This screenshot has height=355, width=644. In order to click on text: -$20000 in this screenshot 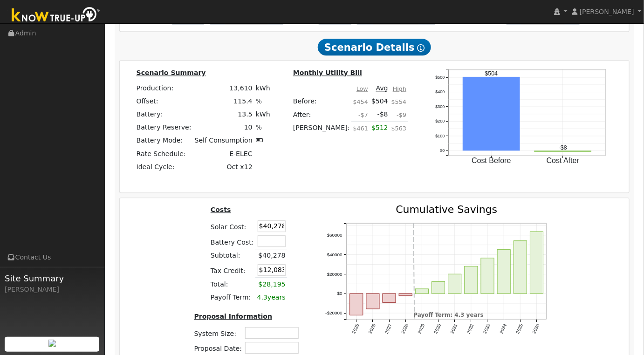, I will do `click(333, 313)`.